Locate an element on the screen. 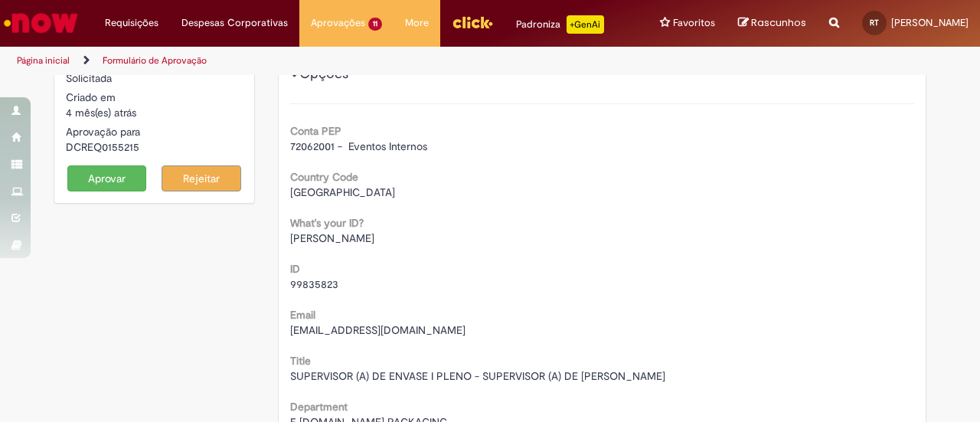  span: Rascunhos is located at coordinates (779, 22).